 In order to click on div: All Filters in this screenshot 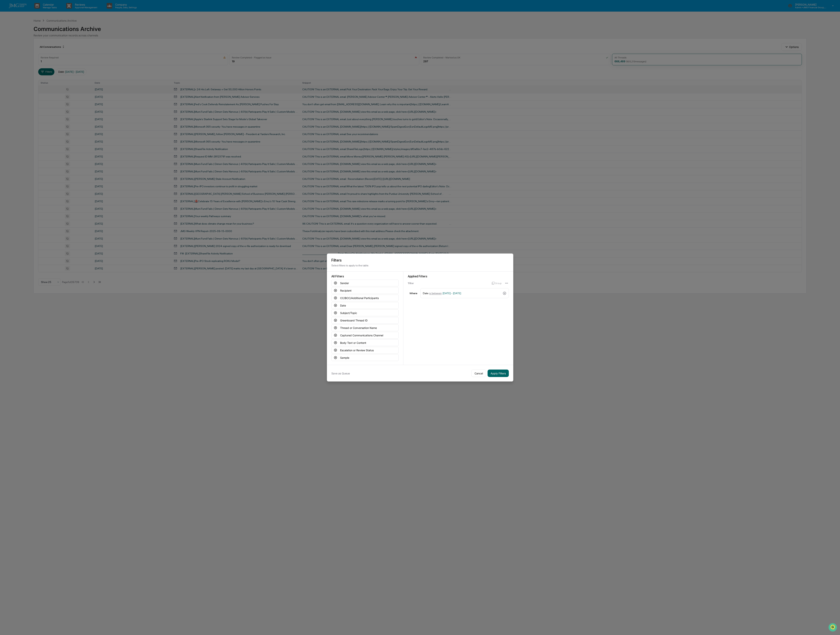, I will do `click(365, 277)`.